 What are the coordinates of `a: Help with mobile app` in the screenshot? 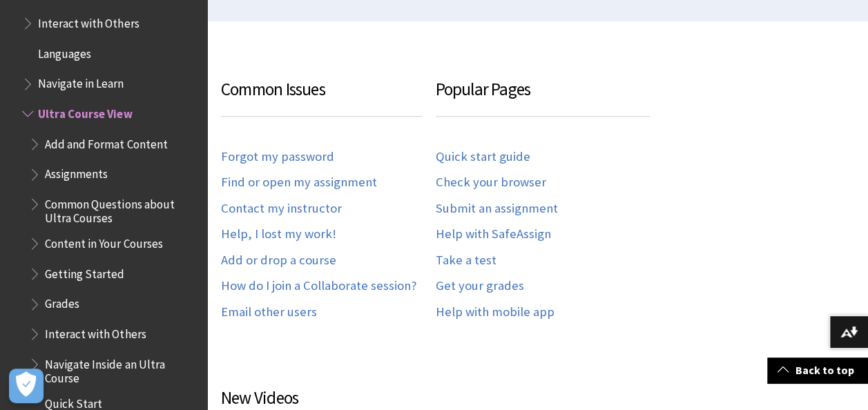 It's located at (495, 312).